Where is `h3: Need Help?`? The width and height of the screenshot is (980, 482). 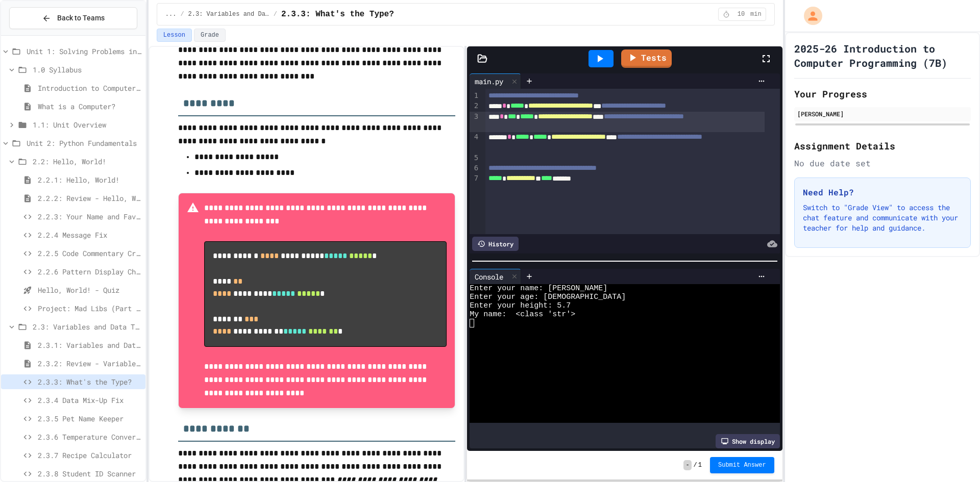
h3: Need Help? is located at coordinates (883, 193).